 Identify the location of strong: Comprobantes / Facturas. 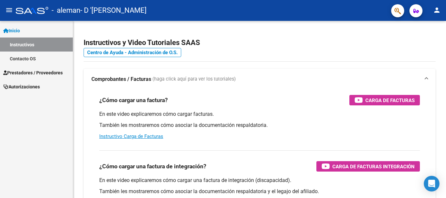
(121, 79).